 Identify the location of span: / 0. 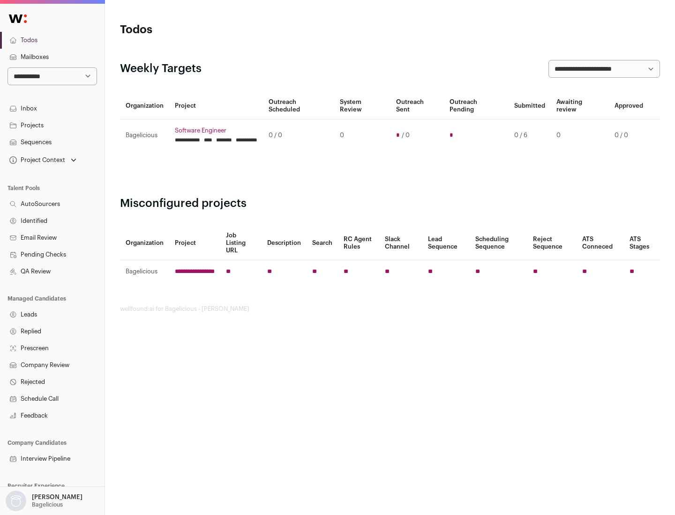
(405, 135).